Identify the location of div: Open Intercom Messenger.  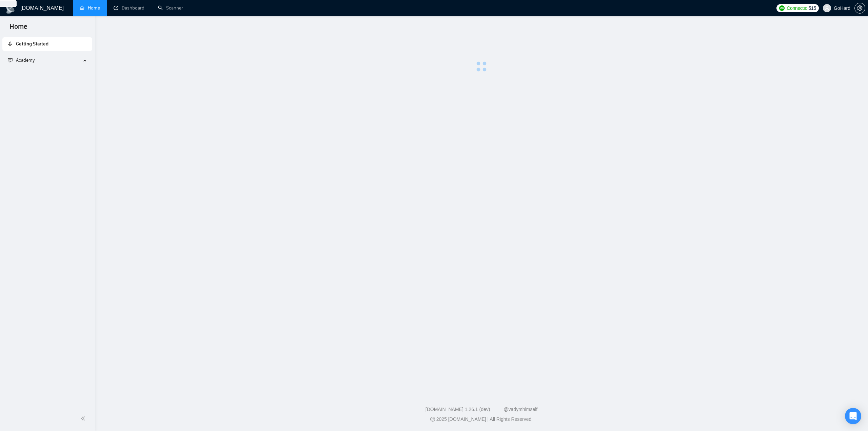
(853, 417).